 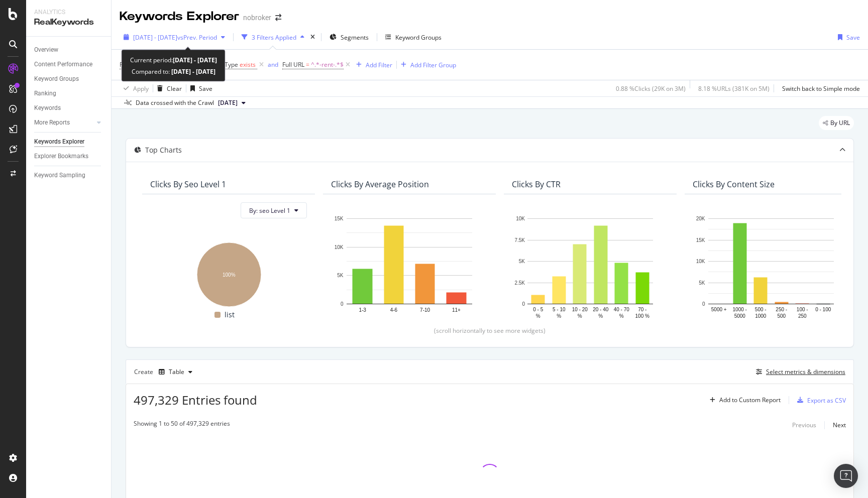 I want to click on div: arrow-right-arrow-left, so click(x=278, y=17).